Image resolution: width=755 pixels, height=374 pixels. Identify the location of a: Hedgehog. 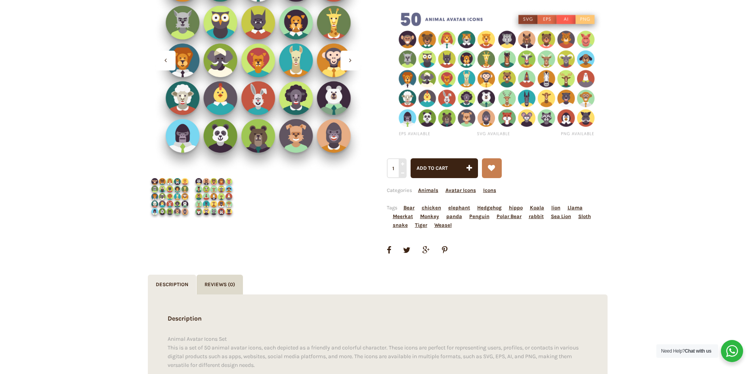
(489, 208).